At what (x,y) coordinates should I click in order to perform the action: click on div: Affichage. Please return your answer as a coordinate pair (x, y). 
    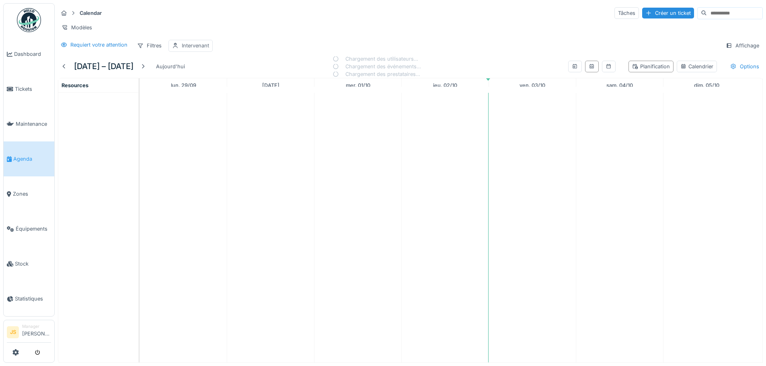
    Looking at the image, I should click on (742, 45).